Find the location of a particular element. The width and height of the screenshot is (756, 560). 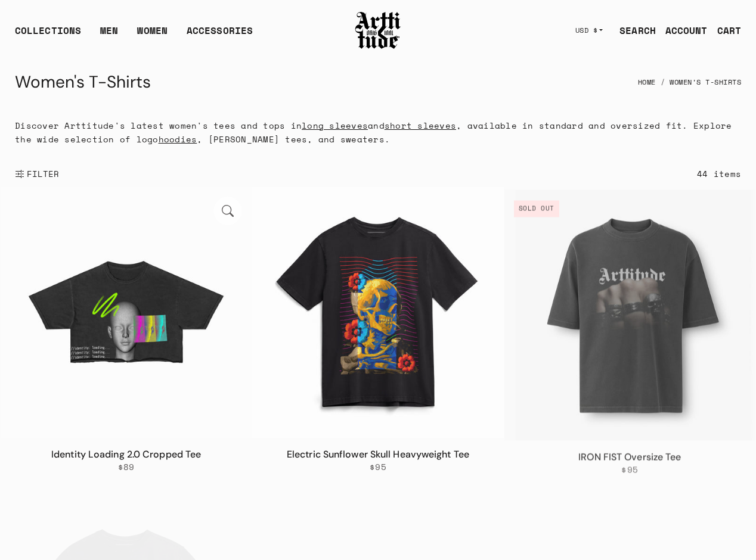

img: Arttitude is located at coordinates (378, 31).